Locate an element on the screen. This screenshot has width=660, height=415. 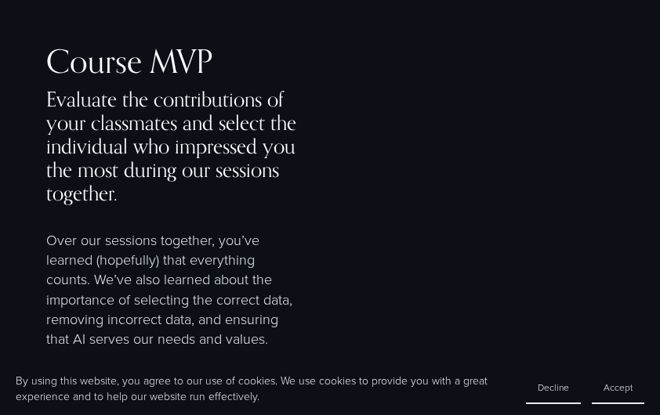
div: Course is located at coordinates (94, 61).